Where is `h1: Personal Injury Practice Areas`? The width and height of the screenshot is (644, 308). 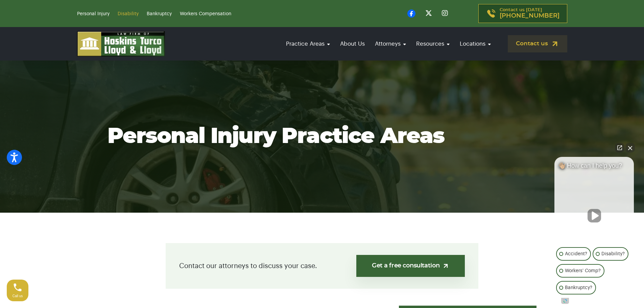 h1: Personal Injury Practice Areas is located at coordinates (322, 137).